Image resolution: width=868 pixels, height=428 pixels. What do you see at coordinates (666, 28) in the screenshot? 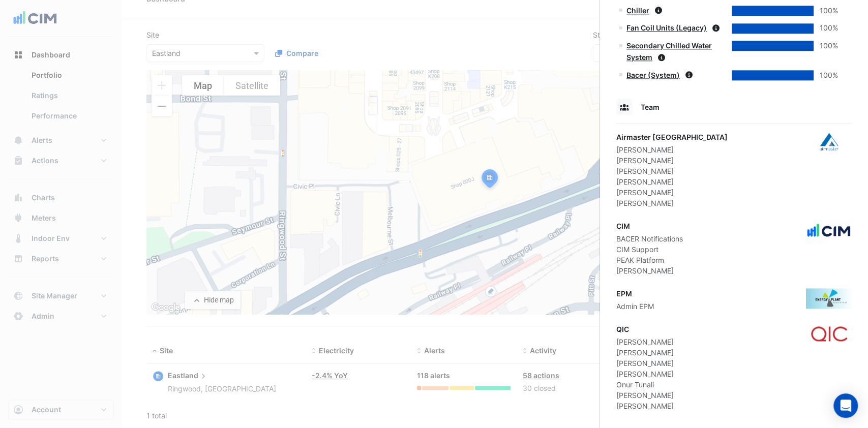
I see `a: Fan Coil Units (Legacy)` at bounding box center [666, 28].